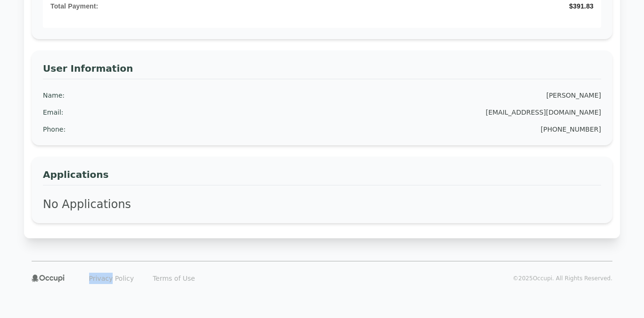  Describe the element at coordinates (111, 278) in the screenshot. I see `a: Privacy Policy` at that location.